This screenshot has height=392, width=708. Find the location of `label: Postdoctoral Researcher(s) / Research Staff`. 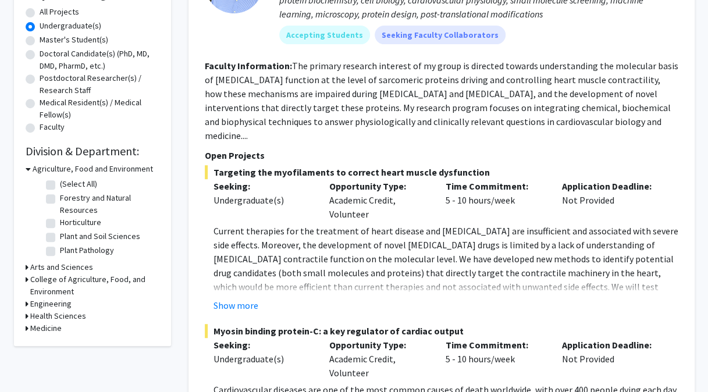

label: Postdoctoral Researcher(s) / Research Staff is located at coordinates (99, 84).